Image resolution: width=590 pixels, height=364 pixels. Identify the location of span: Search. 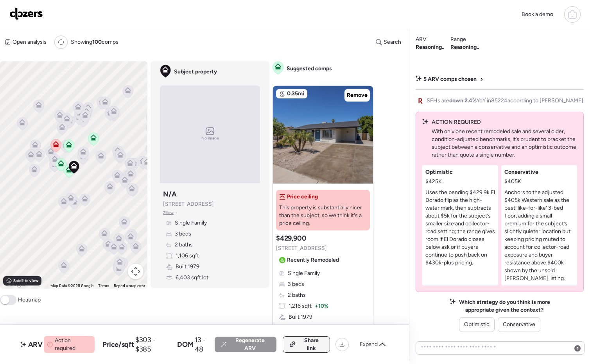
(392, 42).